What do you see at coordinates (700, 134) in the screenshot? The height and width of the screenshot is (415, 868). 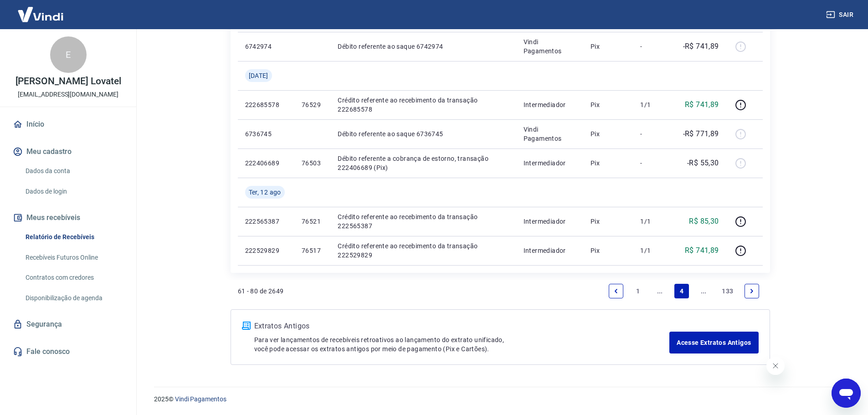 I see `p: -R$ 771,89` at bounding box center [700, 134].